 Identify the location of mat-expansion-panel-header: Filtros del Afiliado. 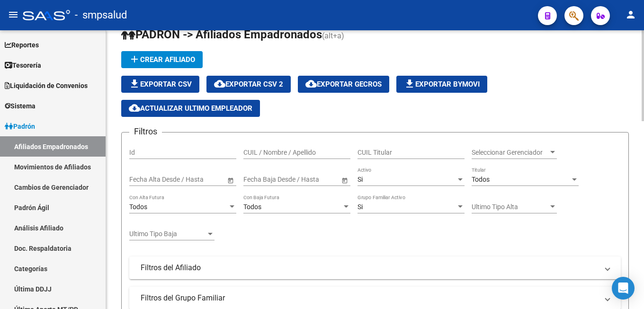
(375, 268).